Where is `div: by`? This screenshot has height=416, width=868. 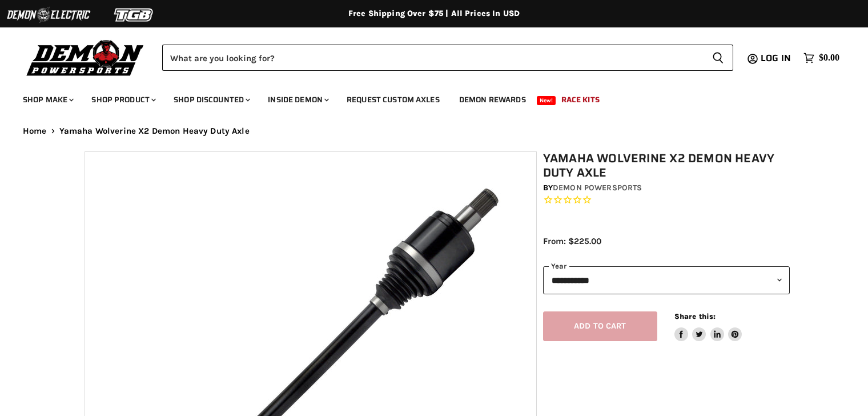
div: by is located at coordinates (666, 188).